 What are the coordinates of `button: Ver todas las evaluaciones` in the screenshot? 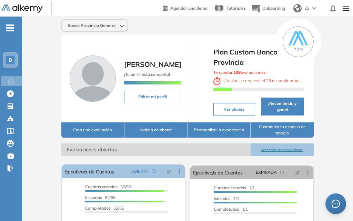 It's located at (282, 150).